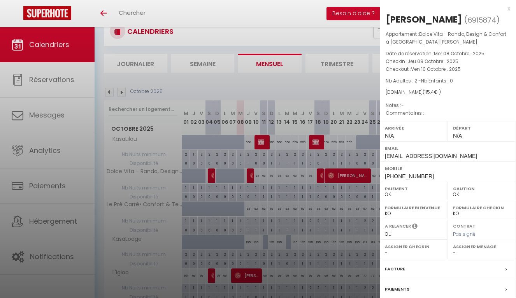  Describe the element at coordinates (448, 148) in the screenshot. I see `label: Email` at that location.